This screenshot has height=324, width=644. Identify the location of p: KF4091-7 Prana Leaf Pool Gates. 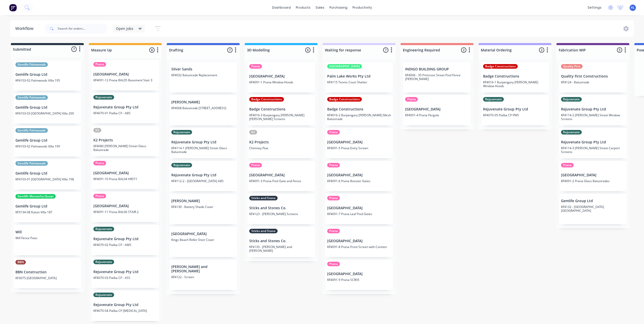
(359, 214).